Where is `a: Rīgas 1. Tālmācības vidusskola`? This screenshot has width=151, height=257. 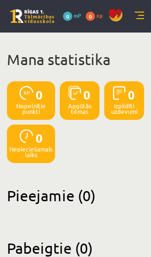 a: Rīgas 1. Tālmācības vidusskola is located at coordinates (32, 16).